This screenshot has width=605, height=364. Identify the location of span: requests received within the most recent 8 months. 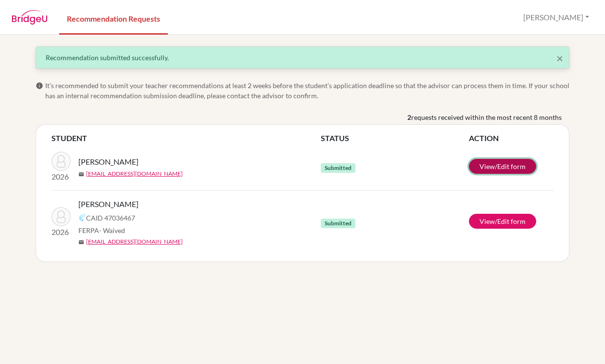
(486, 116).